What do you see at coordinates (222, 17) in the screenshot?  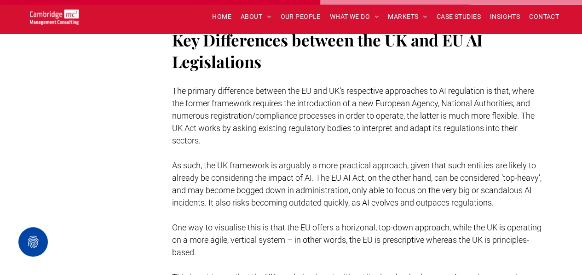 I see `a: HOME` at bounding box center [222, 17].